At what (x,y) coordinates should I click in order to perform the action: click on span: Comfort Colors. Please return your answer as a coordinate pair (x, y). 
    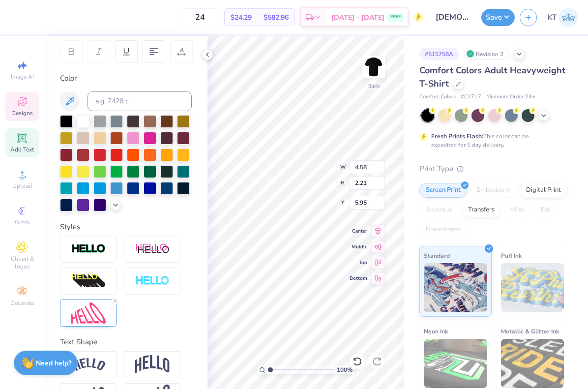
    Looking at the image, I should click on (438, 97).